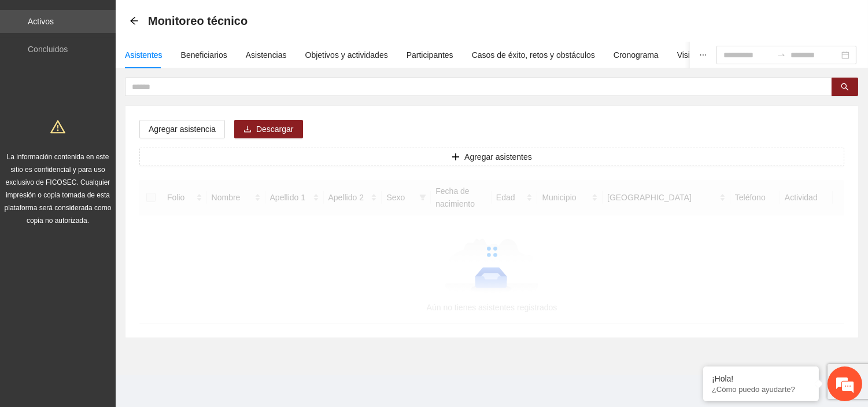 The image size is (868, 407). Describe the element at coordinates (731, 55) in the screenshot. I see `div: Visita de campo y entregables` at that location.